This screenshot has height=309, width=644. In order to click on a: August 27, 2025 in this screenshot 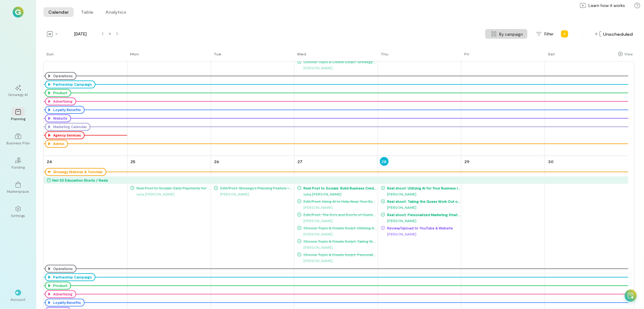, I will do `click(300, 161)`.